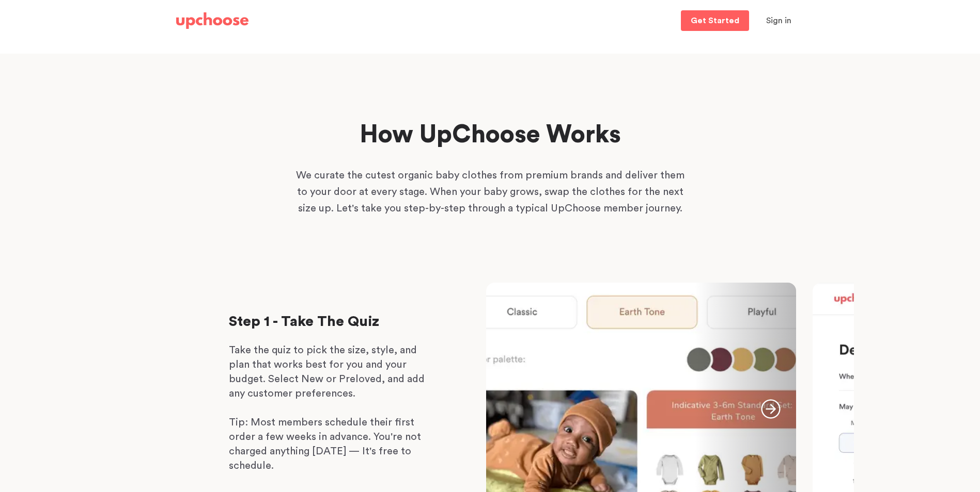  What do you see at coordinates (714, 21) in the screenshot?
I see `a: Get Started` at bounding box center [714, 21].